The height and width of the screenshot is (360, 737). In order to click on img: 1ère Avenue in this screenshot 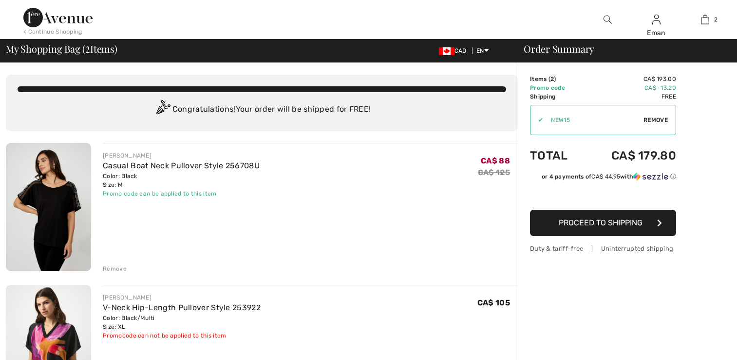, I will do `click(58, 18)`.